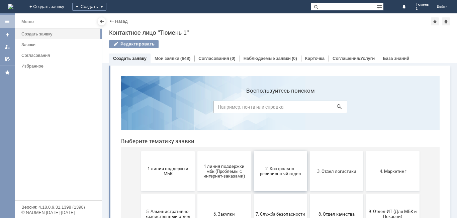 The width and height of the screenshot is (457, 218). What do you see at coordinates (277, 143) in the screenshot?
I see `span: 9. Отдел-ИТ (Для МБК и Пекарни)` at bounding box center [277, 143].